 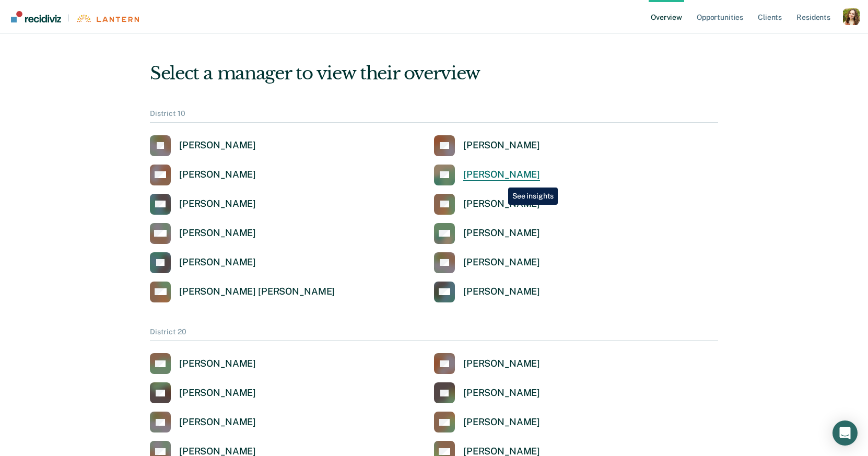 What do you see at coordinates (844, 433) in the screenshot?
I see `div: Open Intercom Messenger` at bounding box center [844, 433].